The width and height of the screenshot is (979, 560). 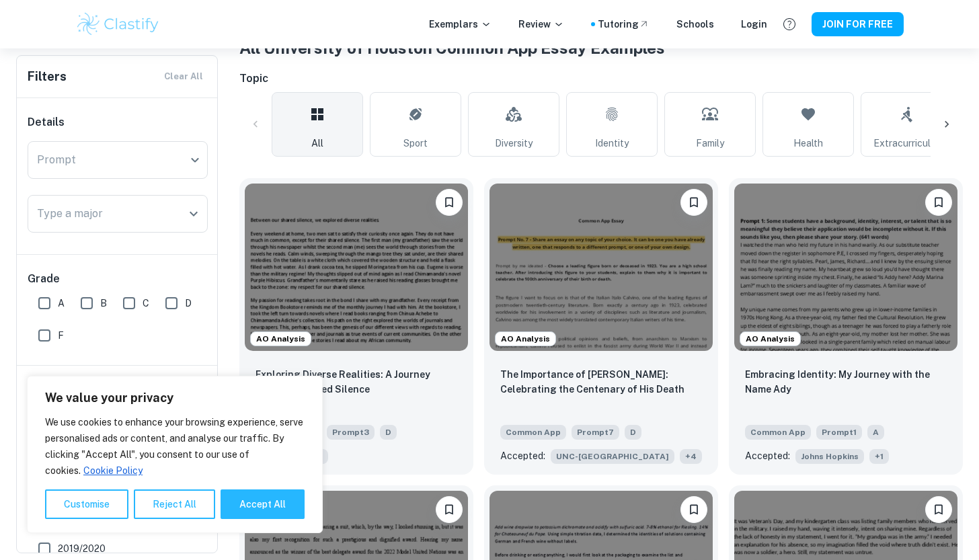 What do you see at coordinates (695, 24) in the screenshot?
I see `a: Schools` at bounding box center [695, 24].